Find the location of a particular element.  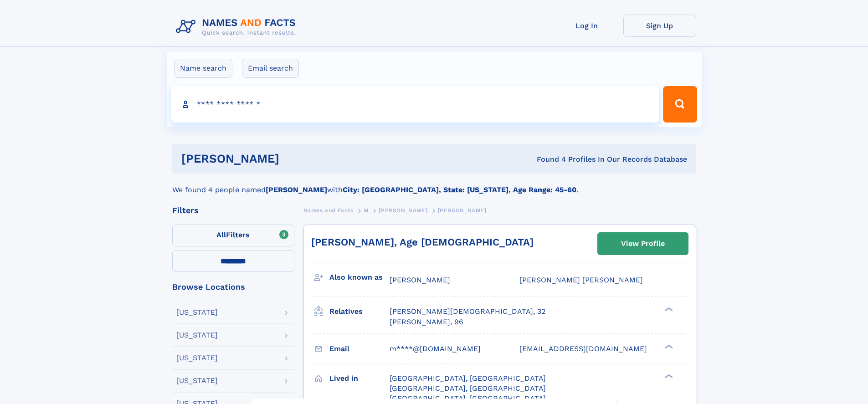

a: View Profile is located at coordinates (643, 244).